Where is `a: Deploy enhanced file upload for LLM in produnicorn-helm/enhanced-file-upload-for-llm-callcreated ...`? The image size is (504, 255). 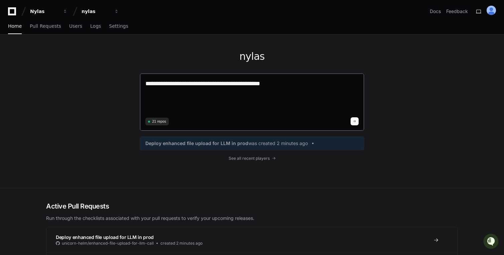 a: Deploy enhanced file upload for LLM in produnicorn-helm/enhanced-file-upload-for-llm-callcreated ... is located at coordinates (252, 240).